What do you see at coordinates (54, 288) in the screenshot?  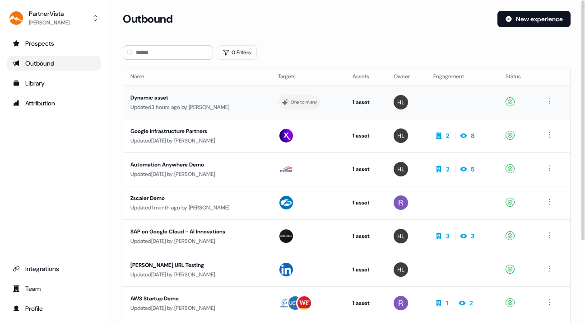 I see `div: Team` at bounding box center [54, 288].